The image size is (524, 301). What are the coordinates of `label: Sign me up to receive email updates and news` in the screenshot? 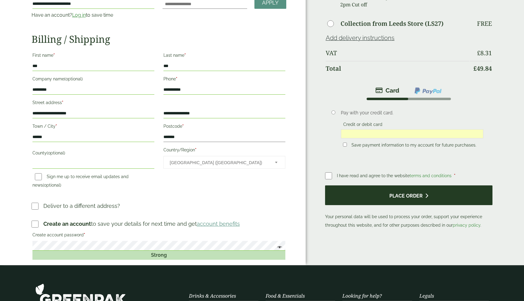 It's located at (80, 182).